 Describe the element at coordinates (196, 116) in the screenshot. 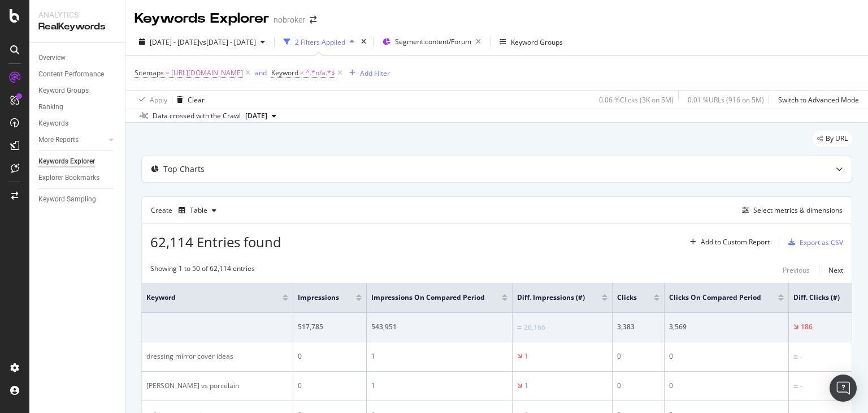

I see `div: Data crossed with the Crawl` at that location.